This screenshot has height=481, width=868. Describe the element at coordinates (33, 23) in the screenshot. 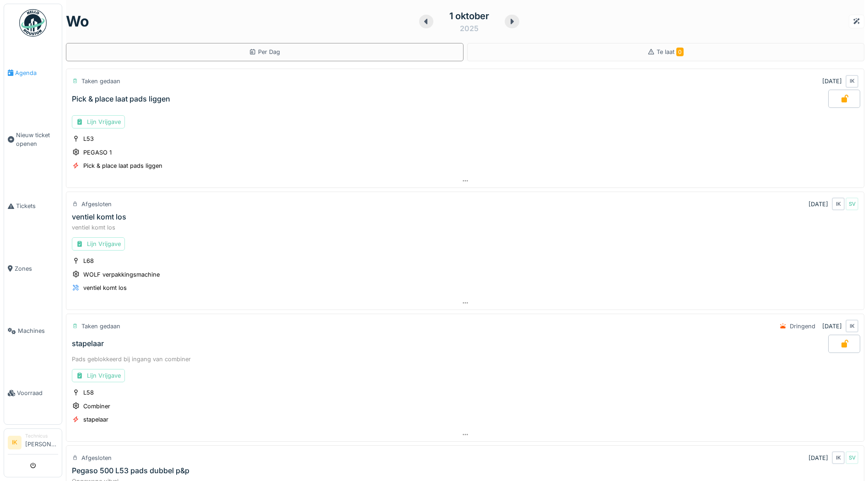

I see `img: Badge_color-CXgf-gQk.svg` at that location.